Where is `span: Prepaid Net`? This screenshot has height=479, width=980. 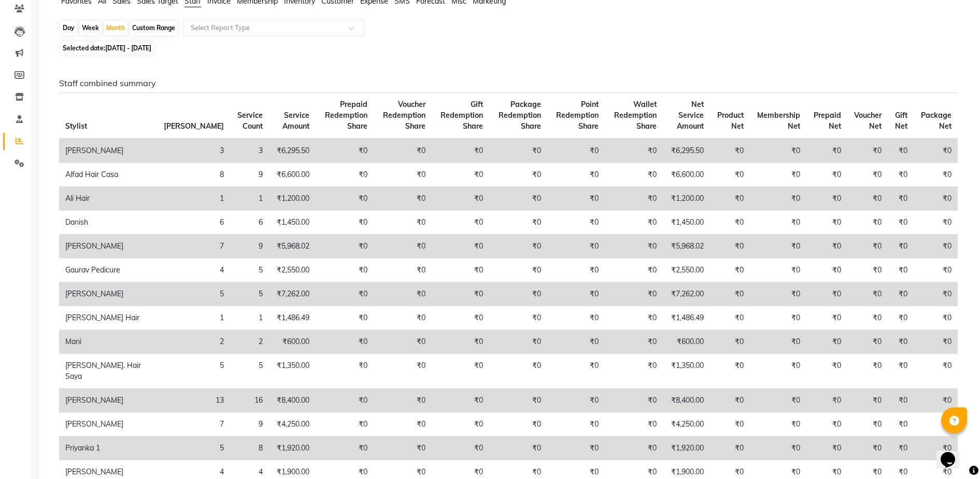 span: Prepaid Net is located at coordinates (828, 120).